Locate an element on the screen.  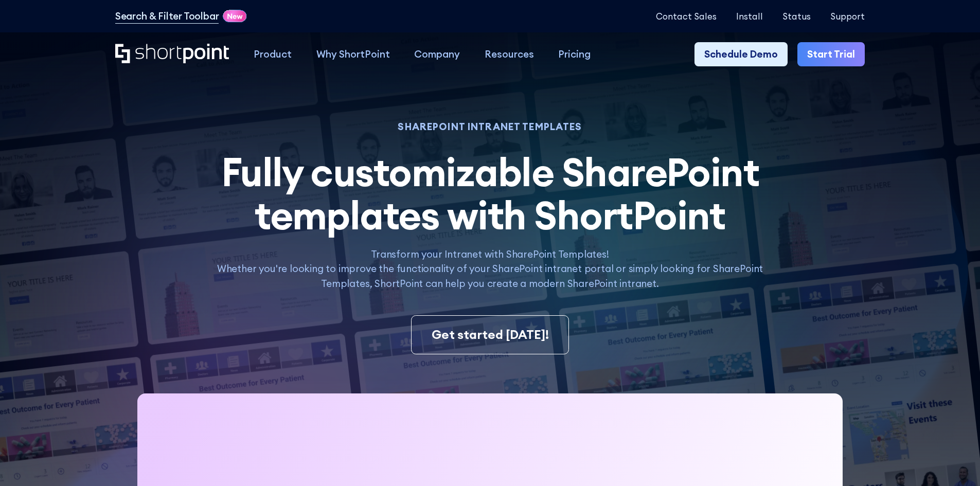
a: Search & Filter Toolbar is located at coordinates (167, 16).